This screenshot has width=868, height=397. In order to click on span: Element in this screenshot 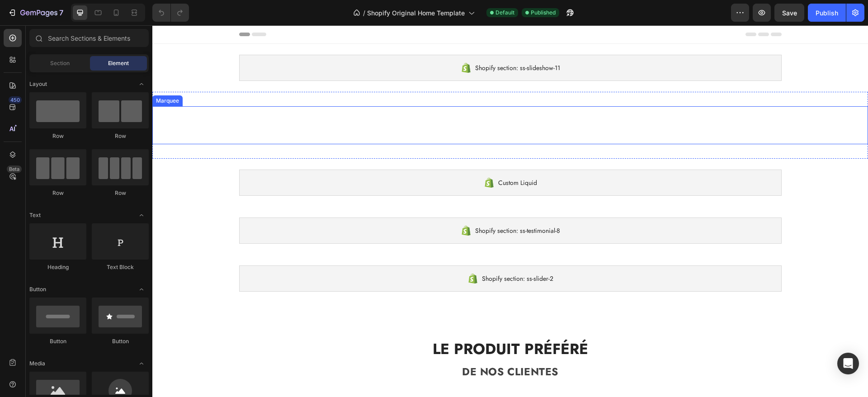, I will do `click(118, 64)`.